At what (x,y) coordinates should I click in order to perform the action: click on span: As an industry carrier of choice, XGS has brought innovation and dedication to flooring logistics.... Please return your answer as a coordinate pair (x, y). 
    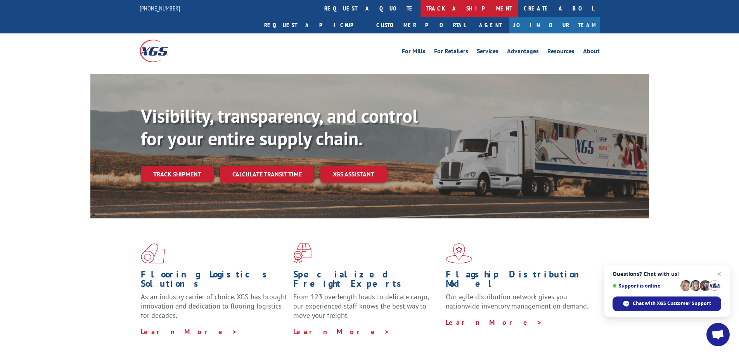
    Looking at the image, I should click on (214, 305).